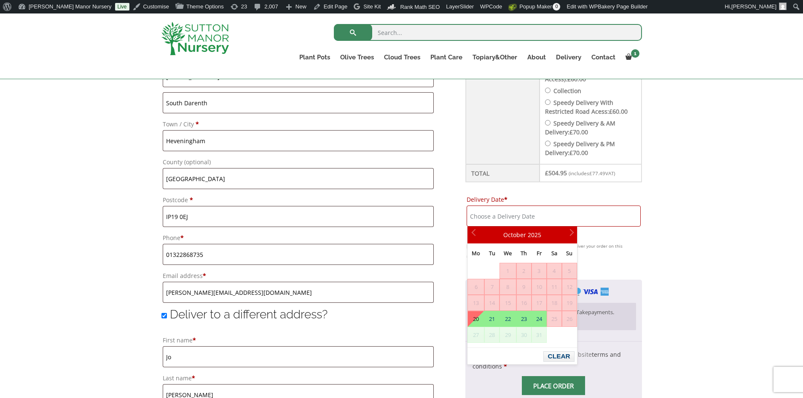 The height and width of the screenshot is (398, 803). What do you see at coordinates (554, 319) in the screenshot?
I see `span: 25` at bounding box center [554, 319].